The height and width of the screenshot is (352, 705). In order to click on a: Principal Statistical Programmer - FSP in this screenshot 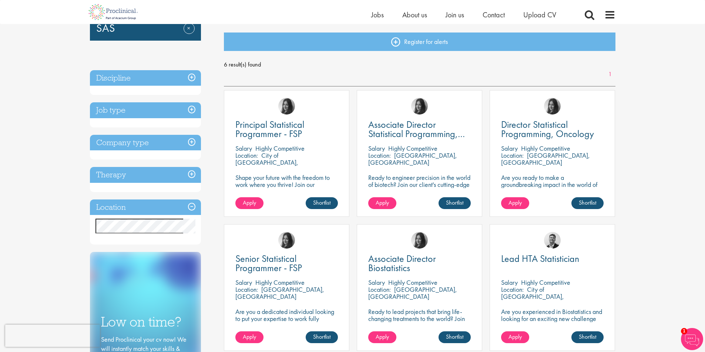, I will do `click(286, 129)`.